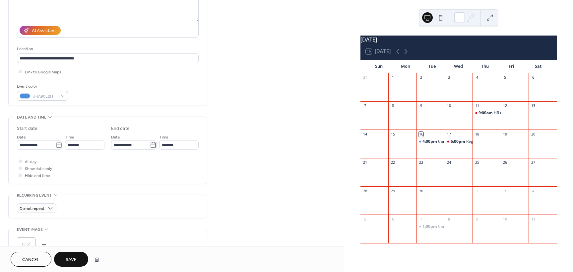 The width and height of the screenshot is (573, 272). I want to click on span: 9:00am, so click(486, 113).